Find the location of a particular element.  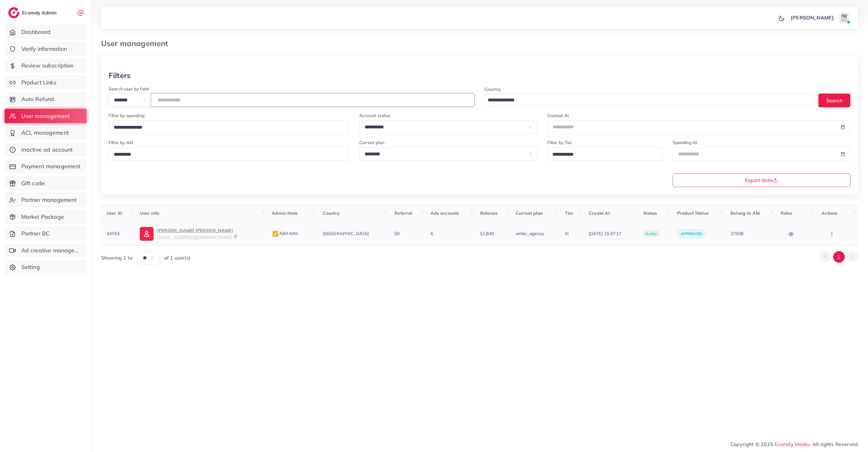

span: Partner management is located at coordinates (49, 200).